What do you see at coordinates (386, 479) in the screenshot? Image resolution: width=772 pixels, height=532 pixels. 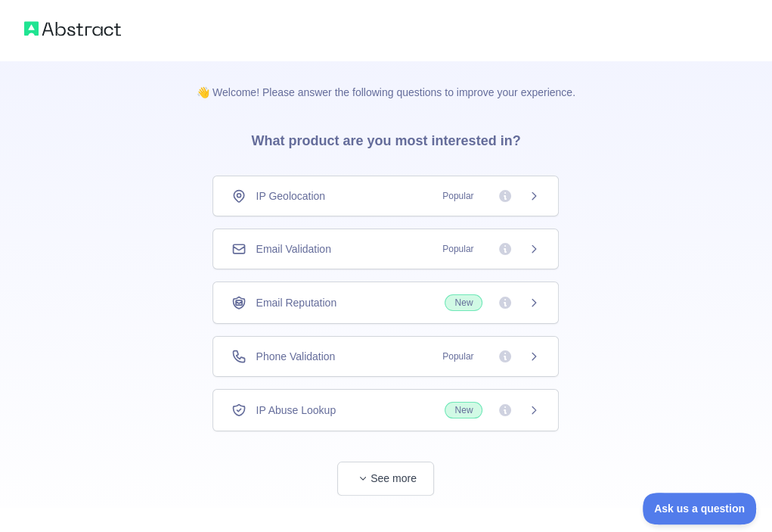 I see `button: See more` at bounding box center [386, 479].